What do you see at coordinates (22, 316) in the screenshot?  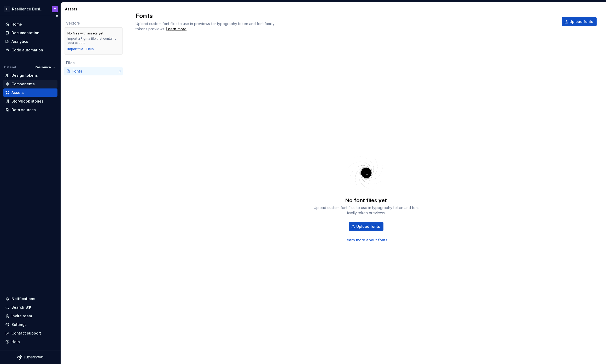 I see `div: Invite team` at bounding box center [22, 316].